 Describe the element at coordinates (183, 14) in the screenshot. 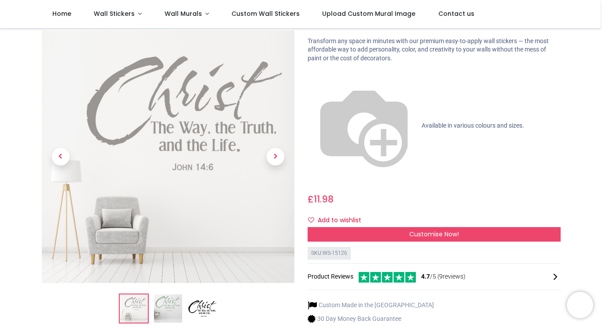

I see `span: Wall Murals` at that location.